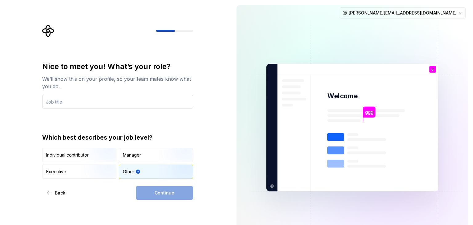  I want to click on svg: Supernova Logo, so click(48, 31).